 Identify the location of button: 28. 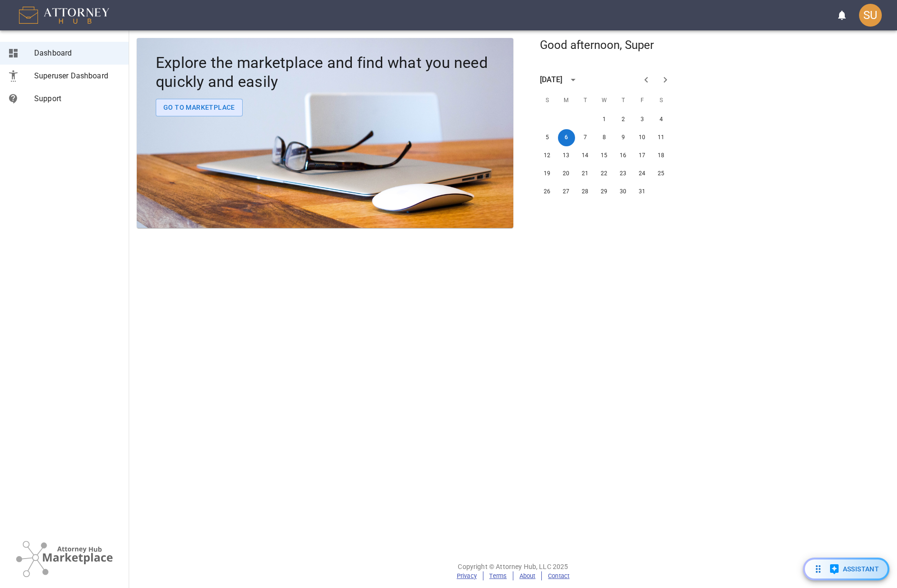
(585, 192).